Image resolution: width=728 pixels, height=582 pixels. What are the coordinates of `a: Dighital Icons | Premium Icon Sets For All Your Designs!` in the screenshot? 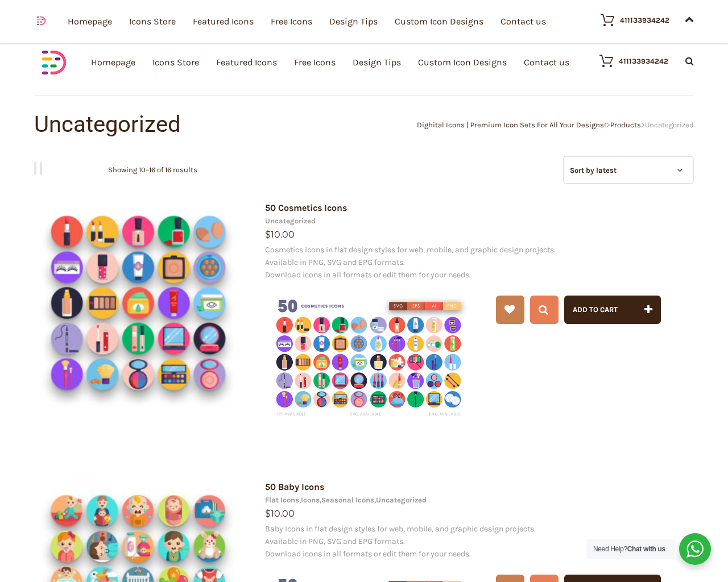 It's located at (511, 124).